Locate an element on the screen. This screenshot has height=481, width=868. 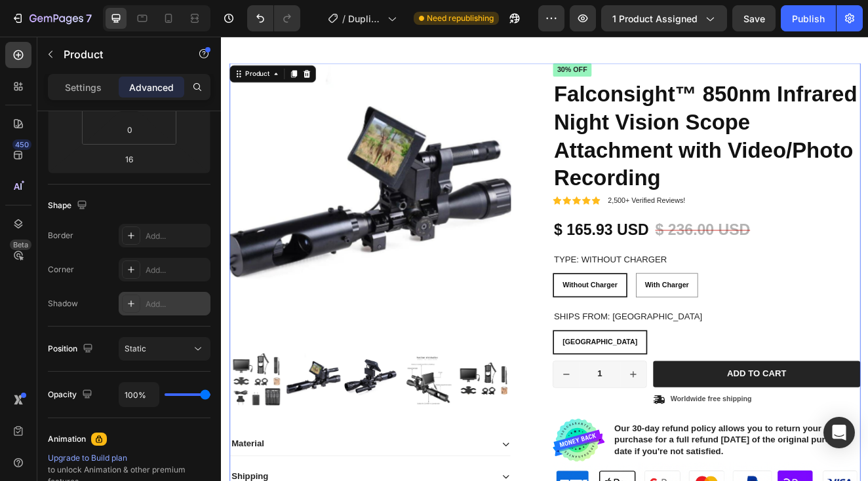
div: Publish is located at coordinates (808, 19).